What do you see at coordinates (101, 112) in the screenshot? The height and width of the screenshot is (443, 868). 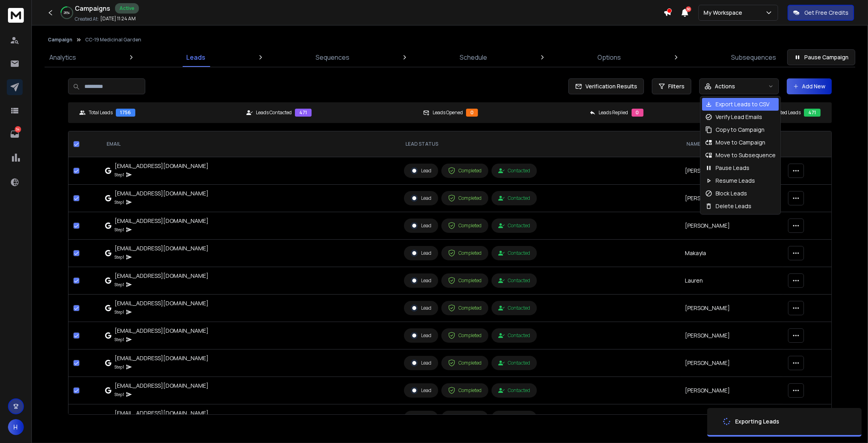 I see `p: Total Leads` at bounding box center [101, 112].